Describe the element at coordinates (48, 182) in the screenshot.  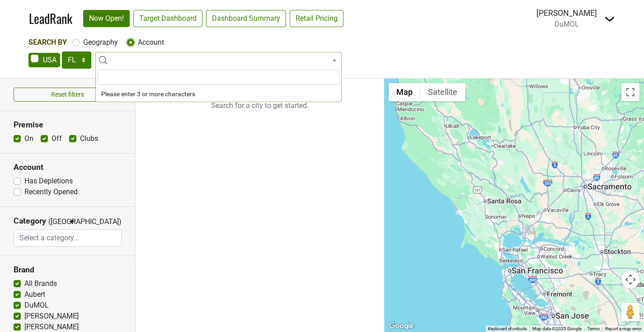
I see `label: Has Depletions` at that location.